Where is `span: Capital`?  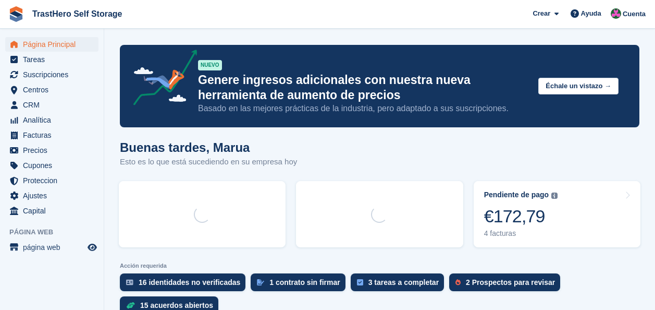
span: Capital is located at coordinates (54, 211).